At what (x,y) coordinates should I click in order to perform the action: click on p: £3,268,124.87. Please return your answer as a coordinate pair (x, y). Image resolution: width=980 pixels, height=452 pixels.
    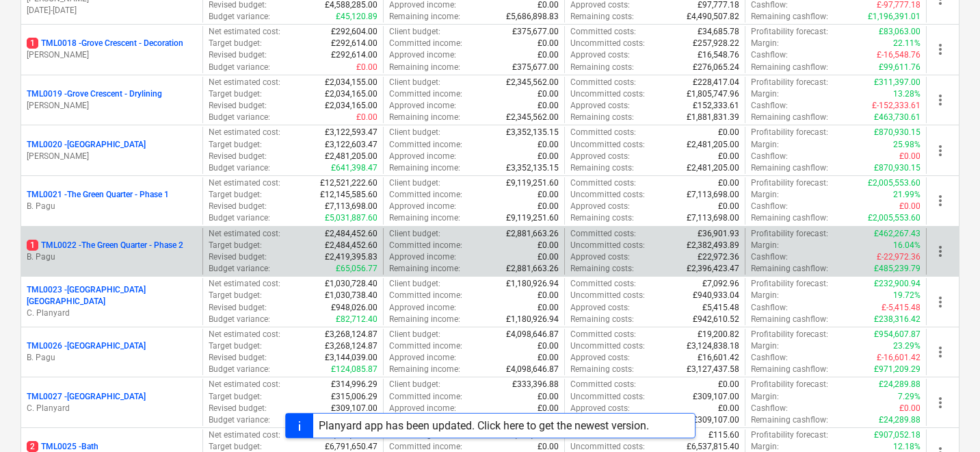
    Looking at the image, I should click on (351, 346).